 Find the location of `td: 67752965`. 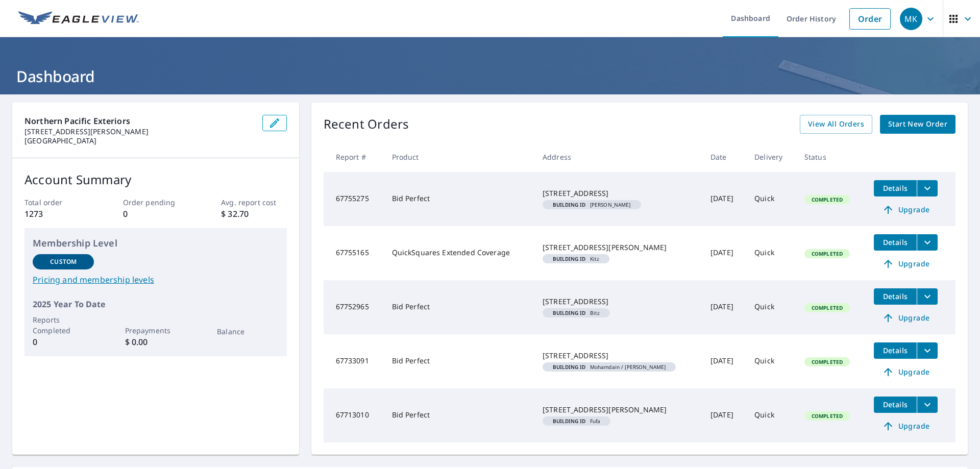

td: 67752965 is located at coordinates (354, 307).